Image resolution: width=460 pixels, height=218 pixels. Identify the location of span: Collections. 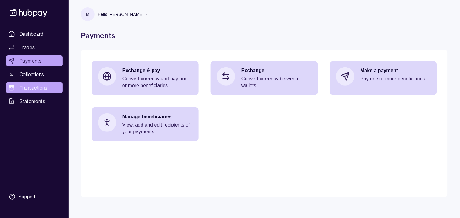
(32, 74).